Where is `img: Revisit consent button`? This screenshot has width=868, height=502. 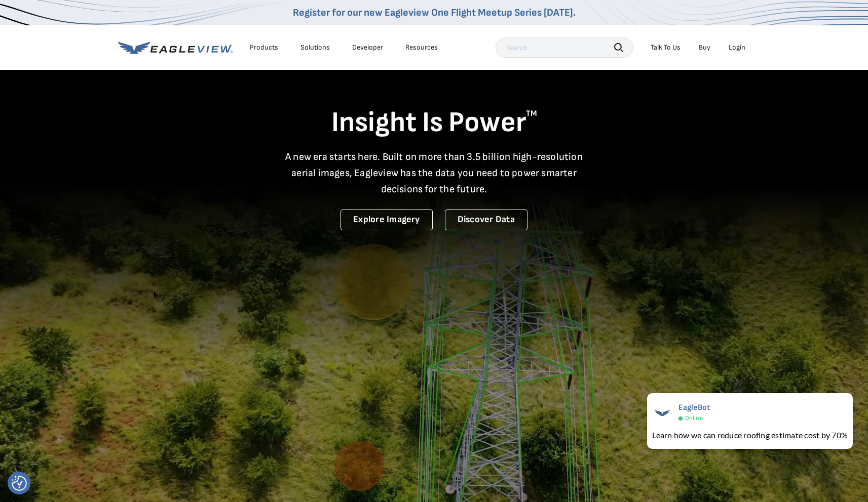 img: Revisit consent button is located at coordinates (19, 484).